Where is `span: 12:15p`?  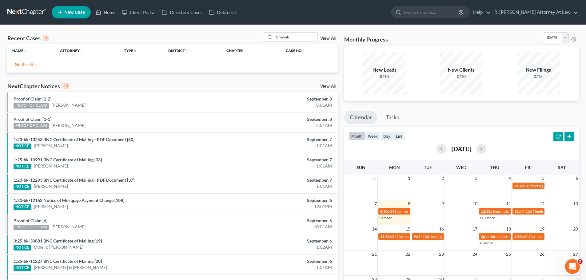 span: 12:15p is located at coordinates (486, 211).